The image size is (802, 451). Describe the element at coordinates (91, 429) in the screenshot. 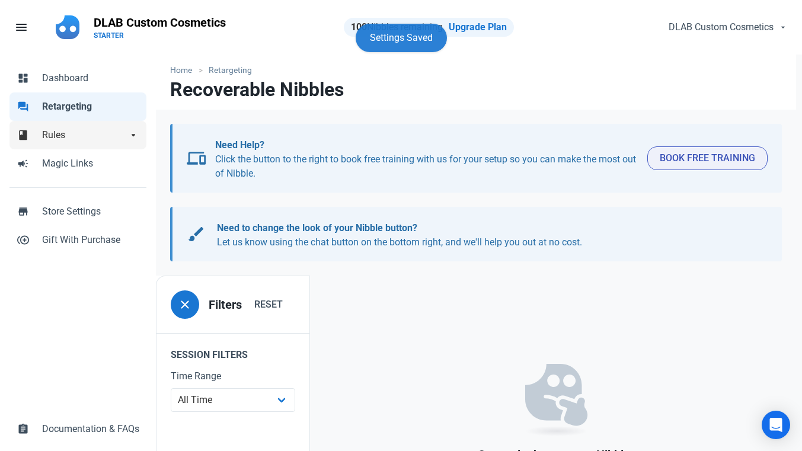

I see `span: Documentation & FAQs` at that location.